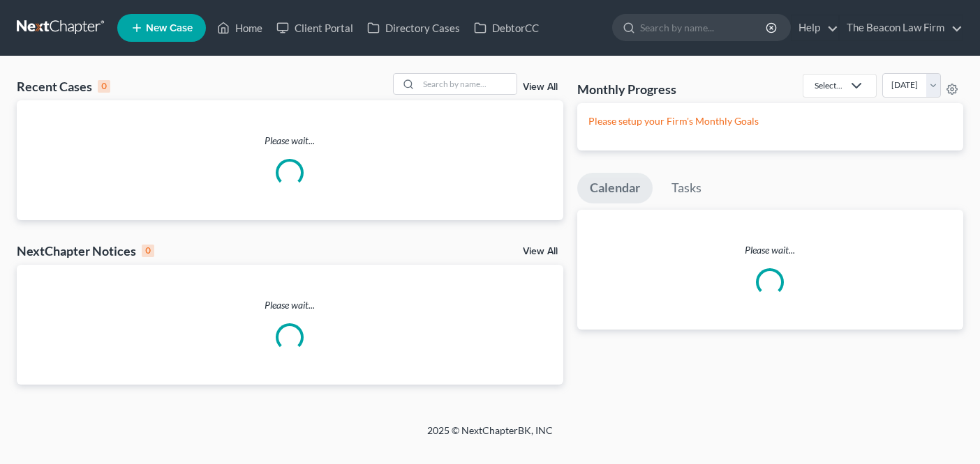  Describe the element at coordinates (901, 28) in the screenshot. I see `a: The Beacon Law Firm` at that location.